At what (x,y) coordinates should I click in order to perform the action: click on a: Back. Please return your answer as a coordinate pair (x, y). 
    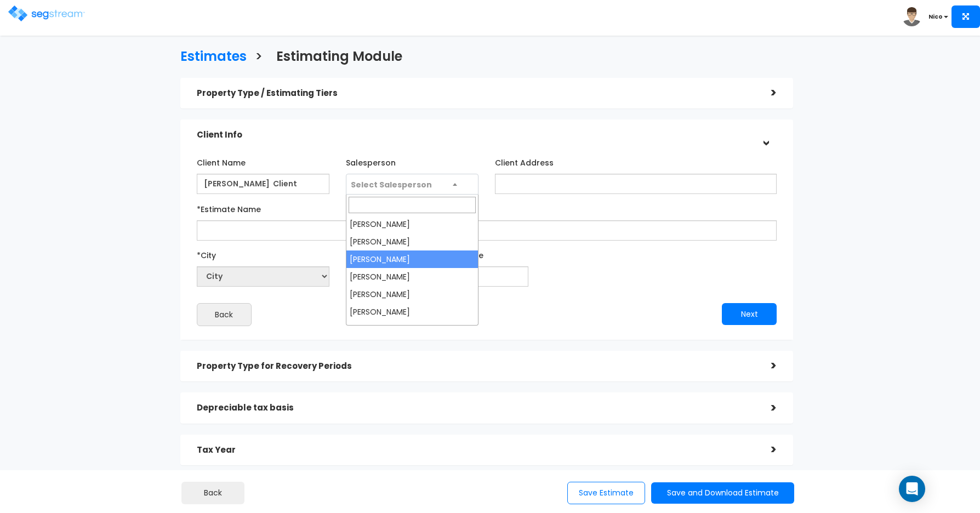
    Looking at the image, I should click on (213, 492).